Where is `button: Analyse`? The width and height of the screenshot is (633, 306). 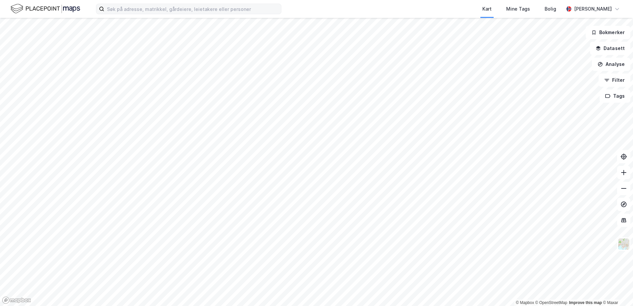 button: Analyse is located at coordinates (611, 64).